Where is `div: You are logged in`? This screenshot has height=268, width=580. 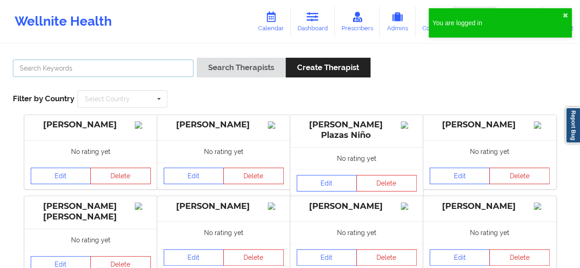
div: You are logged in is located at coordinates (497, 23).